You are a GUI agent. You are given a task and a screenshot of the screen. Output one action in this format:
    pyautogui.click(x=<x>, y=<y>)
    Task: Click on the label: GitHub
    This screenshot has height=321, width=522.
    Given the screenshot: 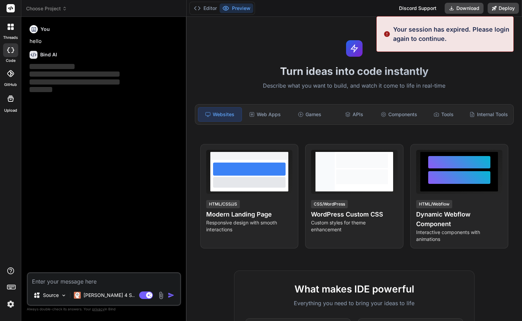 What is the action you would take?
    pyautogui.click(x=10, y=85)
    